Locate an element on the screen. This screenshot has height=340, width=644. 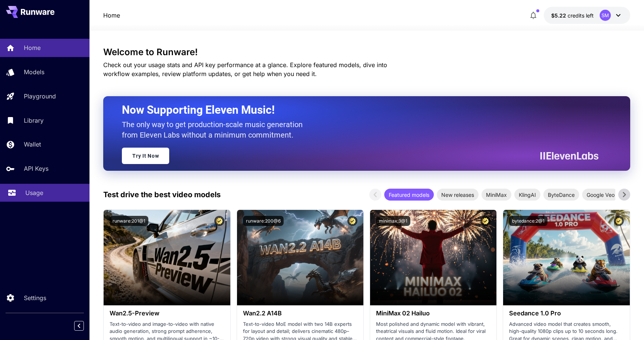
h3: Wan2.5-Preview is located at coordinates (166, 313).